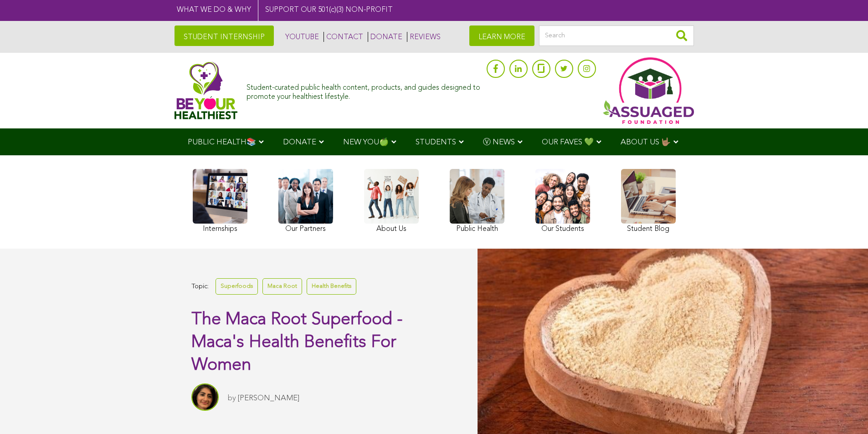 The image size is (868, 434). What do you see at coordinates (616, 36) in the screenshot?
I see `input: Search` at bounding box center [616, 36].